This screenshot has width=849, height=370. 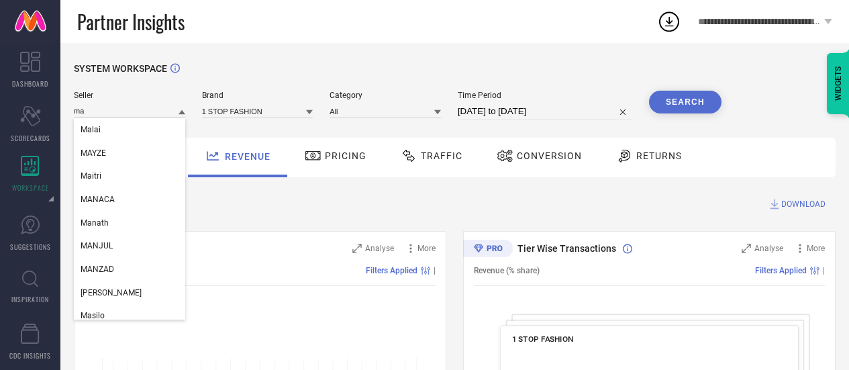 I want to click on div: MAYZE, so click(x=130, y=153).